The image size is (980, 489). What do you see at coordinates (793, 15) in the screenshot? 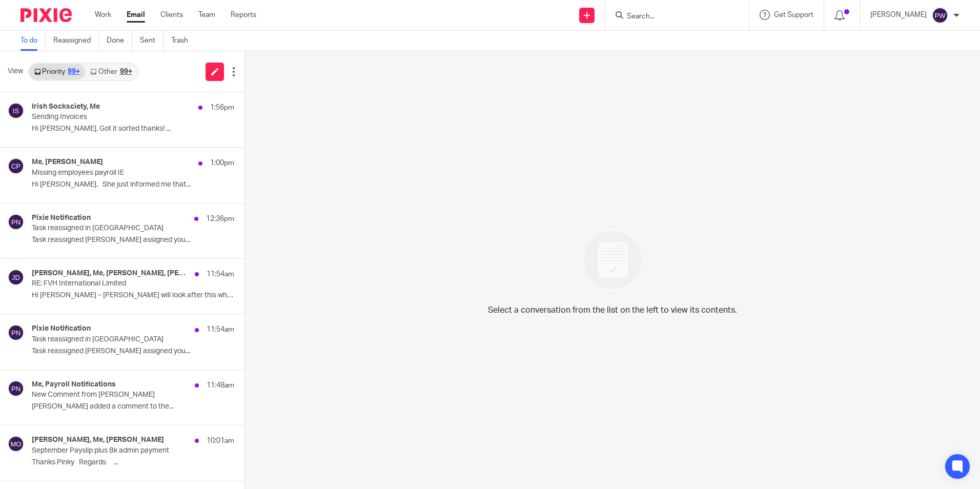
I see `span: Get Support` at bounding box center [793, 15].